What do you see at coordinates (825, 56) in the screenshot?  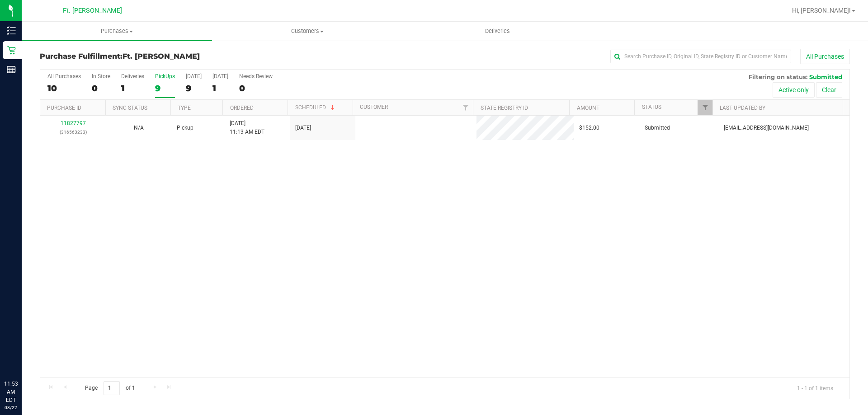 I see `button: All Purchases` at bounding box center [825, 56].